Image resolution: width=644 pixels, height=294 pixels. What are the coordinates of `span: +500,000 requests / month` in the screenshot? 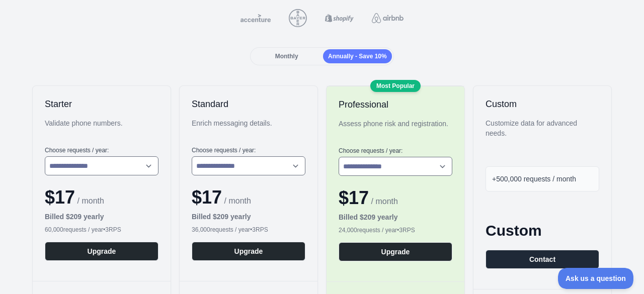 It's located at (534, 179).